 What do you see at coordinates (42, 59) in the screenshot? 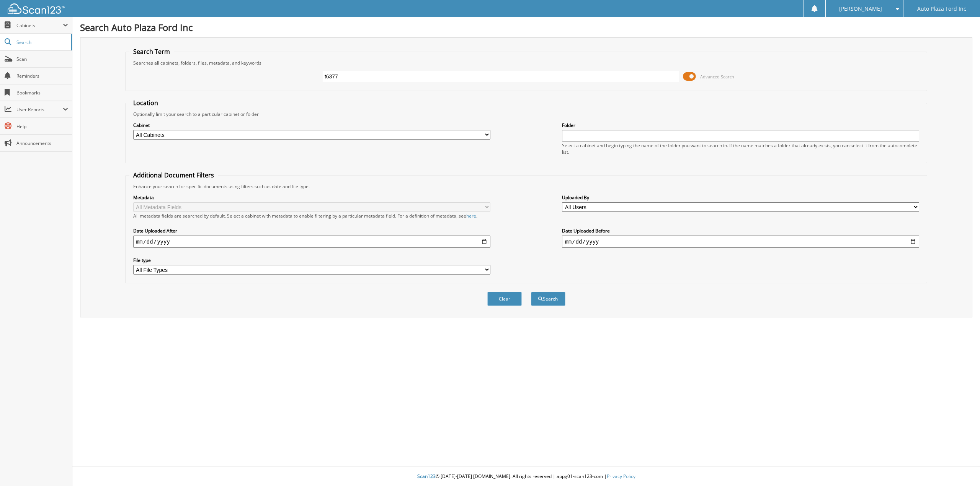
I see `span: Scan` at bounding box center [42, 59].